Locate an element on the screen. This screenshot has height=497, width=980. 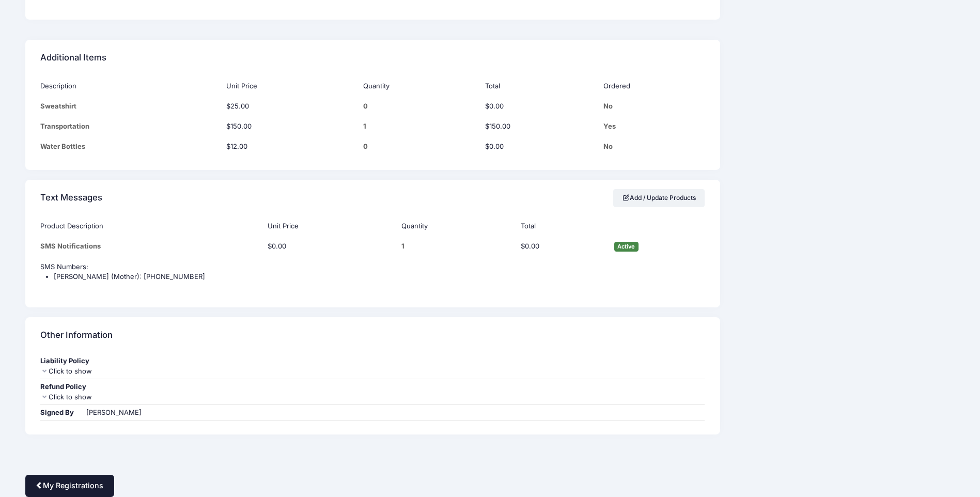
h4: Other Information is located at coordinates (77, 335).